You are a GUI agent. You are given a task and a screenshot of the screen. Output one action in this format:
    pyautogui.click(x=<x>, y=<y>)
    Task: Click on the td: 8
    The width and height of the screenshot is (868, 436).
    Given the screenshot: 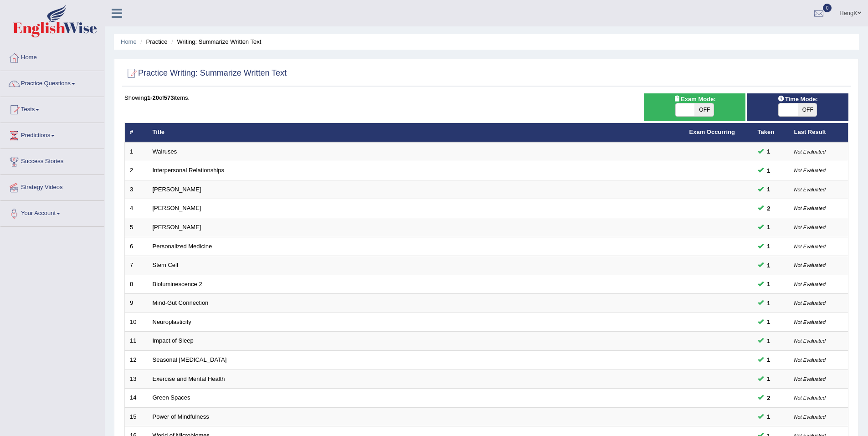 What is the action you would take?
    pyautogui.click(x=137, y=284)
    